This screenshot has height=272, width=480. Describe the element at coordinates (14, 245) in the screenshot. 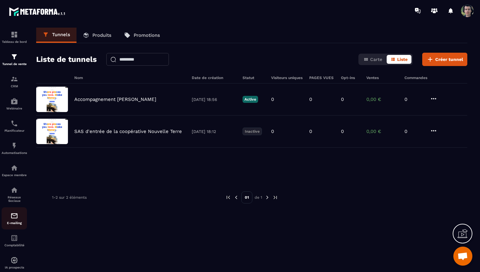

I see `p: Comptabilité` at that location.